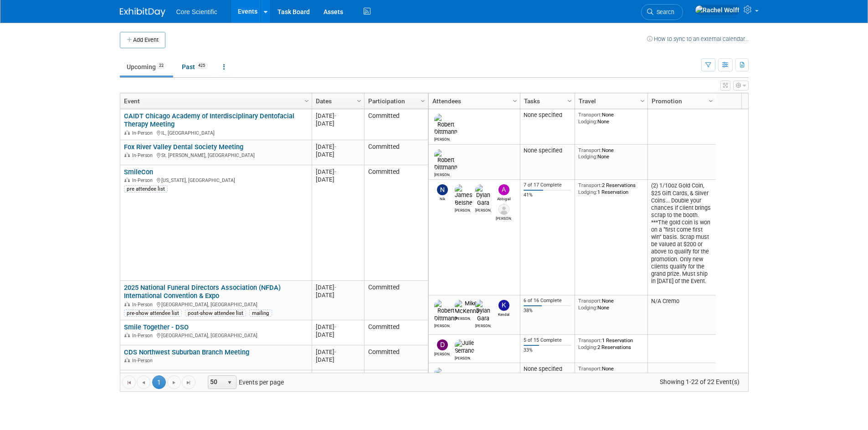  Describe the element at coordinates (443, 345) in the screenshot. I see `img: Dan Boro` at that location.